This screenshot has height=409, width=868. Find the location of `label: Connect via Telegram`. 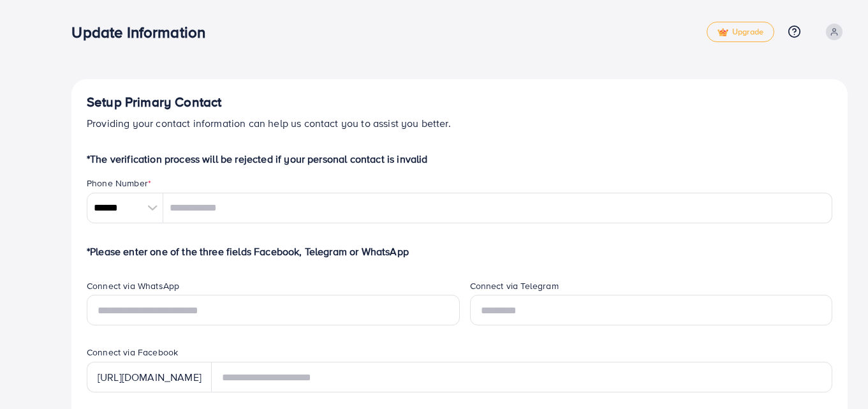

label: Connect via Telegram is located at coordinates (514, 286).